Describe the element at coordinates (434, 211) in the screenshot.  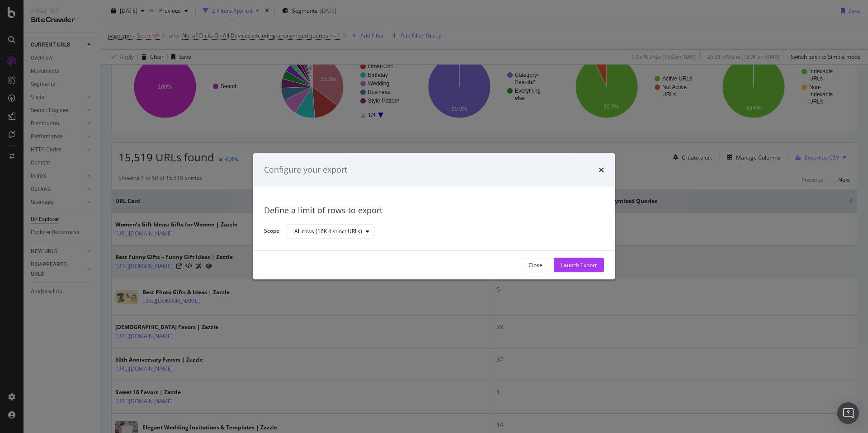
I see `div: Define a limit of rows to export` at that location.